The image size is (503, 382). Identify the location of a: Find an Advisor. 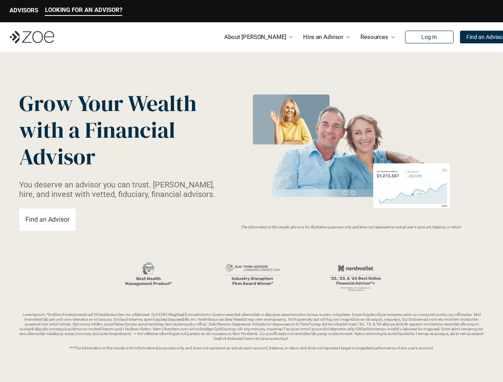
(47, 220).